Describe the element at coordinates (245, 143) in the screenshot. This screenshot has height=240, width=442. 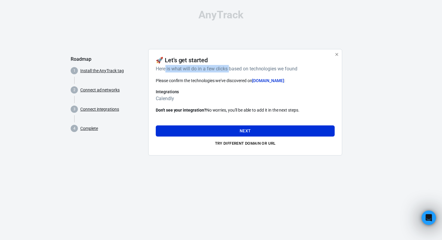
I see `button: Try different domain or url` at that location.